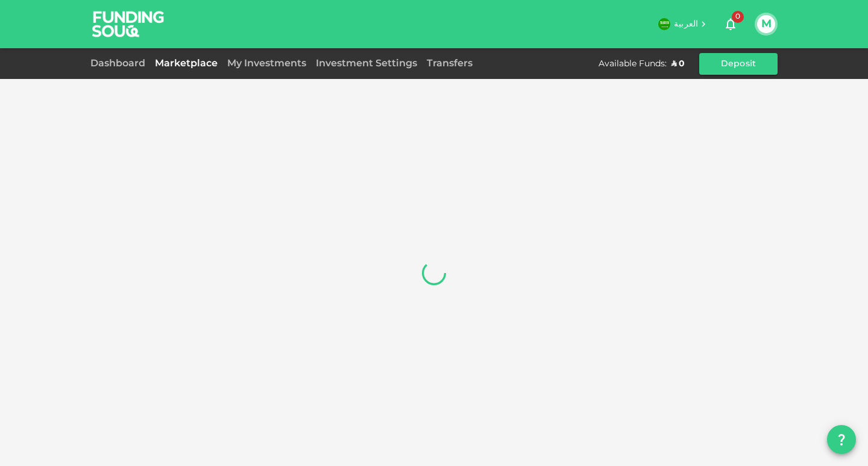  Describe the element at coordinates (766, 24) in the screenshot. I see `button: M` at that location.